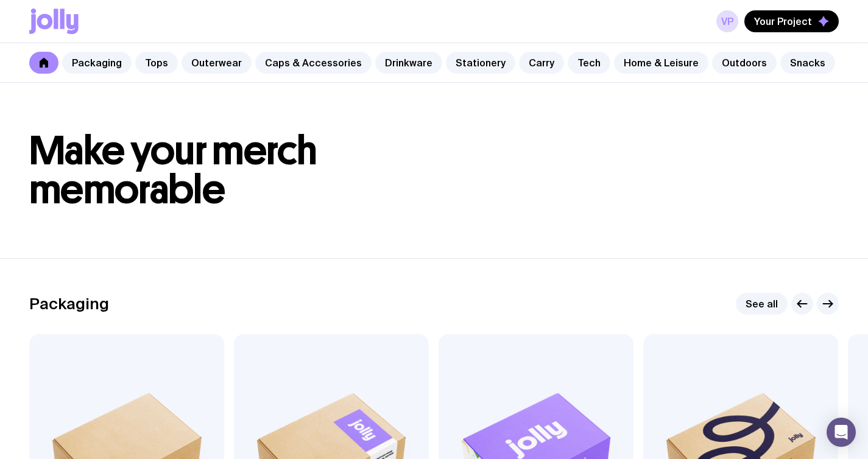 The image size is (868, 459). What do you see at coordinates (745, 63) in the screenshot?
I see `a: Outdoors` at bounding box center [745, 63].